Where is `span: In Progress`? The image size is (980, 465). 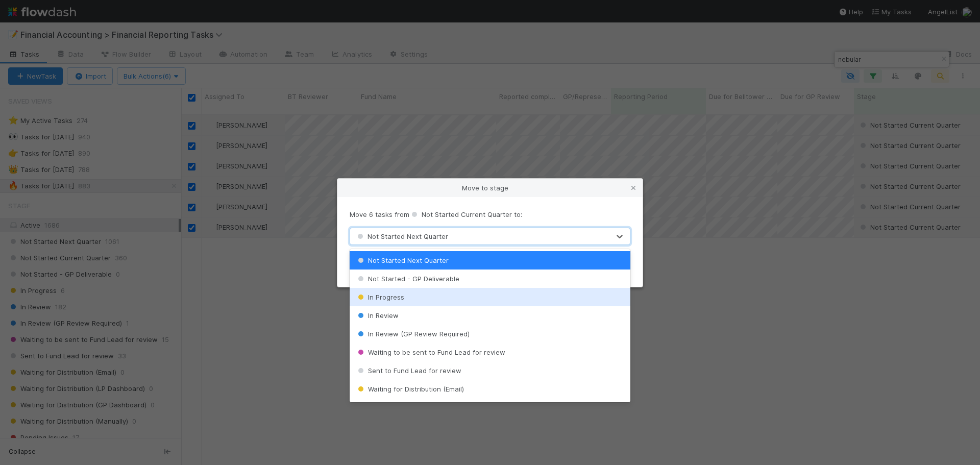
span: In Progress is located at coordinates (380, 297).